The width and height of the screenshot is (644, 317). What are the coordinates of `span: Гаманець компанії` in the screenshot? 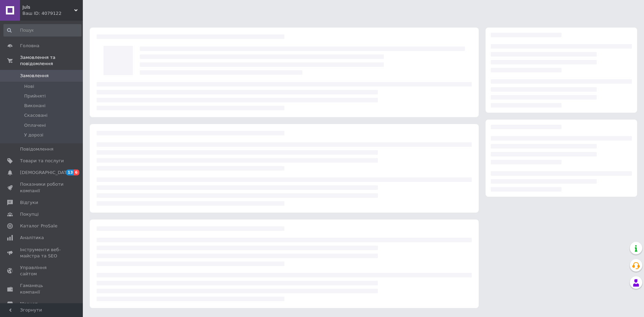 It's located at (41, 288).